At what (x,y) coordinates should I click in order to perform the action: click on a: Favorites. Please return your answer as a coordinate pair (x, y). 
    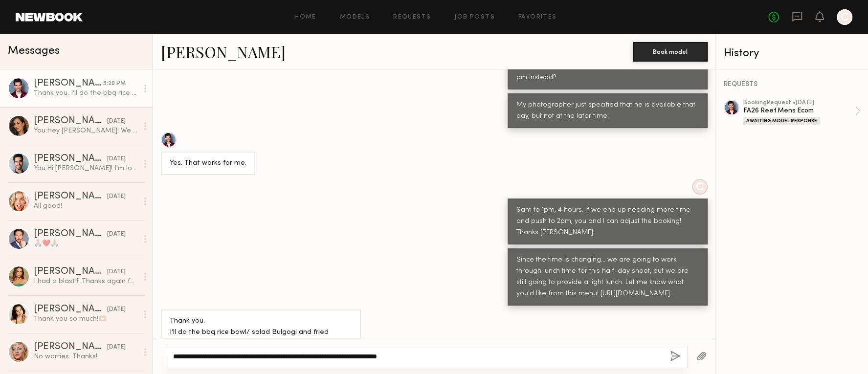
    Looking at the image, I should click on (538, 17).